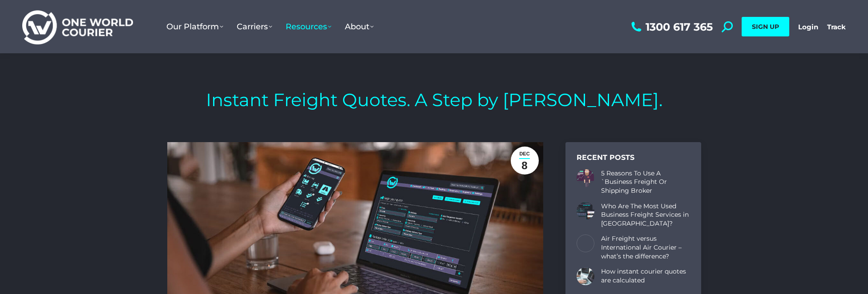 This screenshot has width=868, height=294. I want to click on a: SIGN UP, so click(766, 27).